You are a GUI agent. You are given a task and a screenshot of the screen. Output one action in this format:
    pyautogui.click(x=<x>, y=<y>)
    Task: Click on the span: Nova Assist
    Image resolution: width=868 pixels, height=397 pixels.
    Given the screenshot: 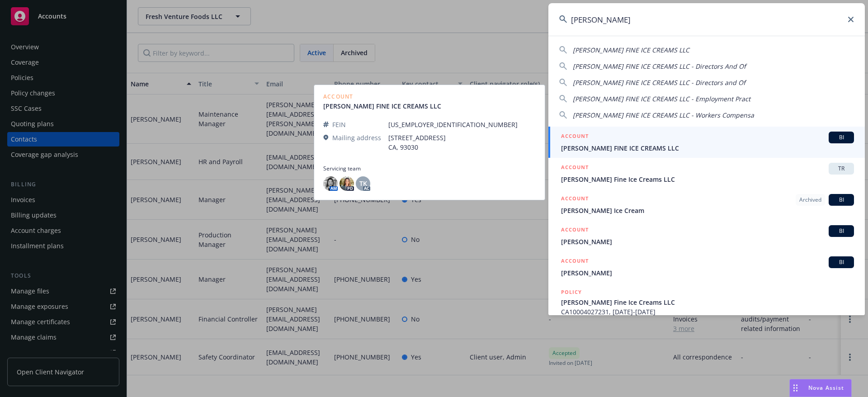 What is the action you would take?
    pyautogui.click(x=826, y=387)
    